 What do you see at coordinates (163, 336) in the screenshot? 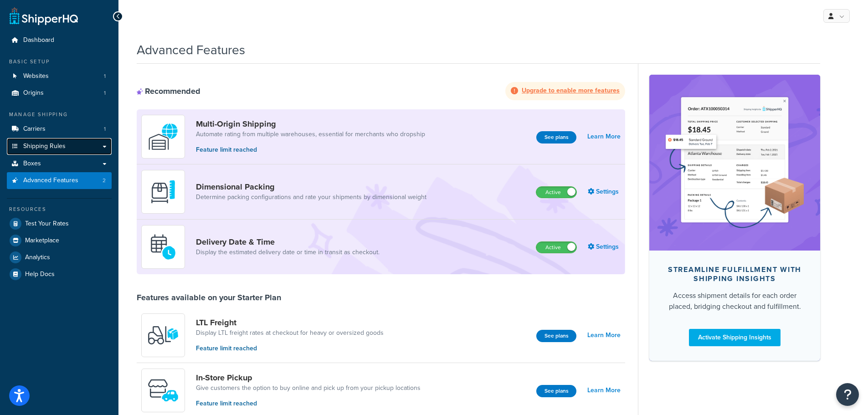
I see `img: y79ZsPf0fXUFUhFXDzUgf+ktZg5F2+ohG75+v3d2s1D9TjoU8PiyCIluIjV41seZevKCRuEjTPPOKHJsQcmKCXGdfprl3L4q7...` at bounding box center [163, 336].